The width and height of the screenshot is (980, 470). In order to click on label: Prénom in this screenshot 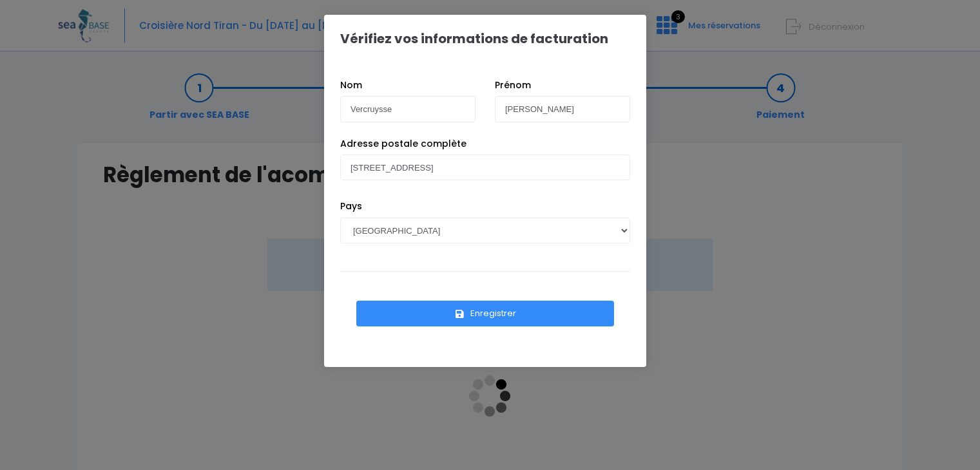, I will do `click(513, 85)`.